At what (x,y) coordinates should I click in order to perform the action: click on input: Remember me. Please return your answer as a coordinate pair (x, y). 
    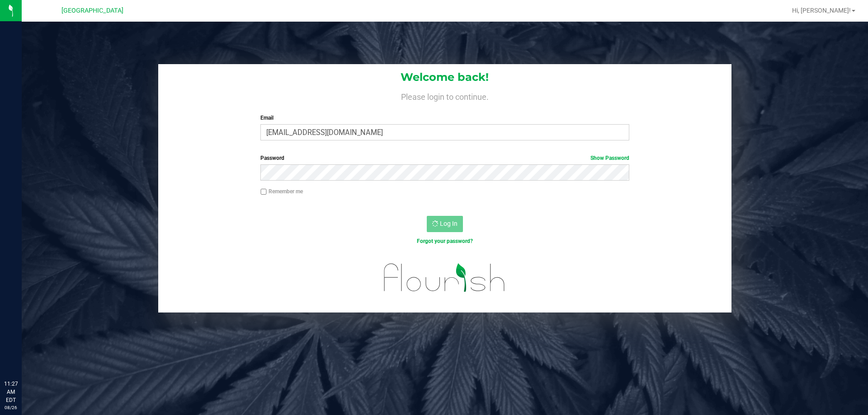
    Looking at the image, I should click on (264, 192).